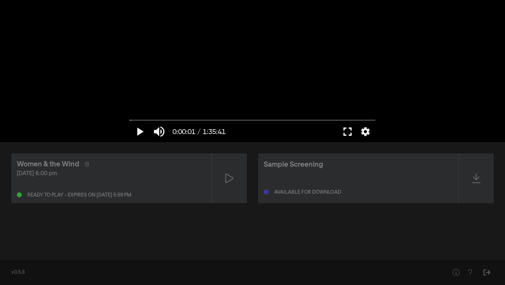 The height and width of the screenshot is (285, 505). Describe the element at coordinates (308, 192) in the screenshot. I see `div: Available for download` at that location.